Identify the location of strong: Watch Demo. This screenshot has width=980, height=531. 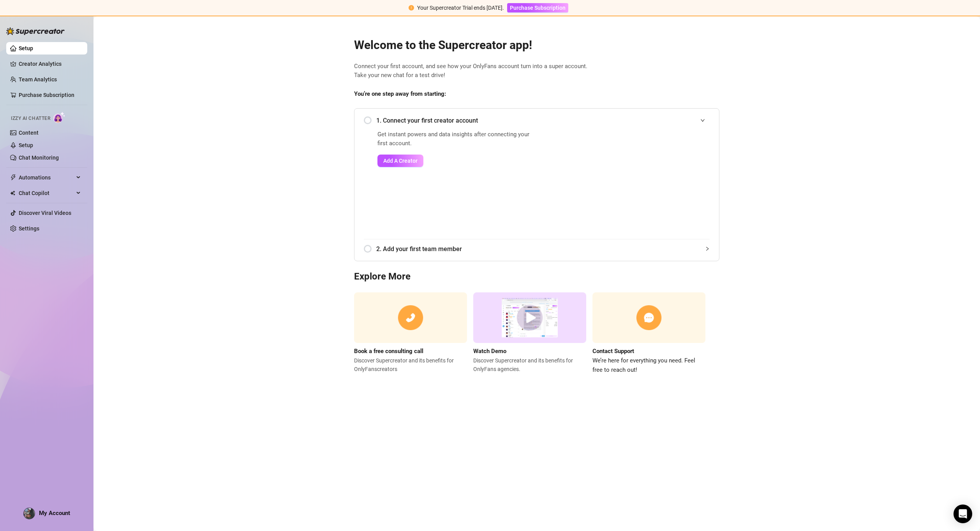
(490, 351).